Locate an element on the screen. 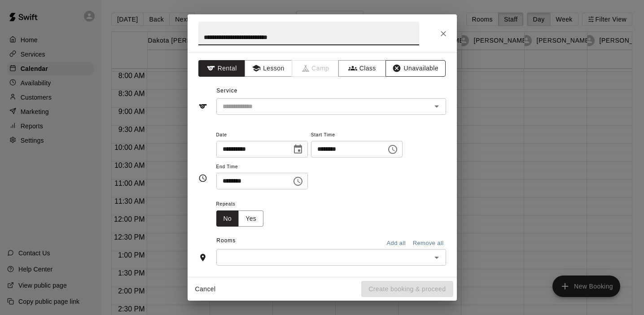  span: Repeats is located at coordinates (244, 204).